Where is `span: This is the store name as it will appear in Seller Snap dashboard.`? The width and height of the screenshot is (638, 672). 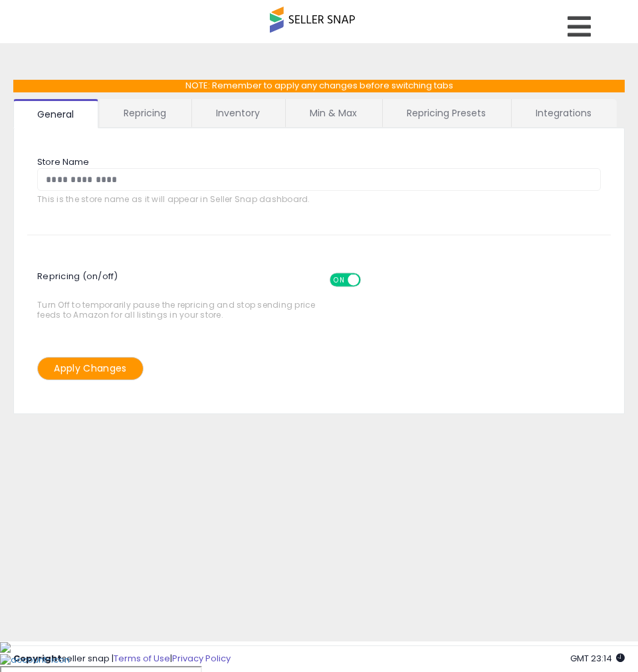
span: This is the store name as it will appear in Seller Snap dashboard. is located at coordinates (276, 198).